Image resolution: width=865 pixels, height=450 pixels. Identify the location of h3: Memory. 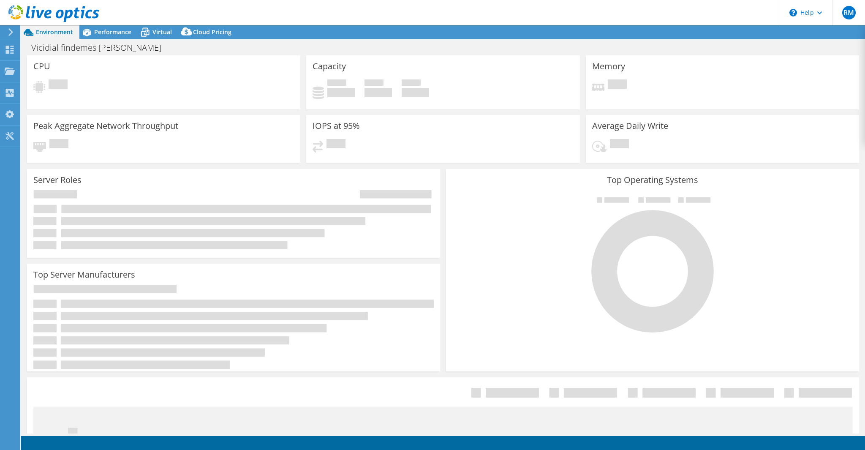
(609, 66).